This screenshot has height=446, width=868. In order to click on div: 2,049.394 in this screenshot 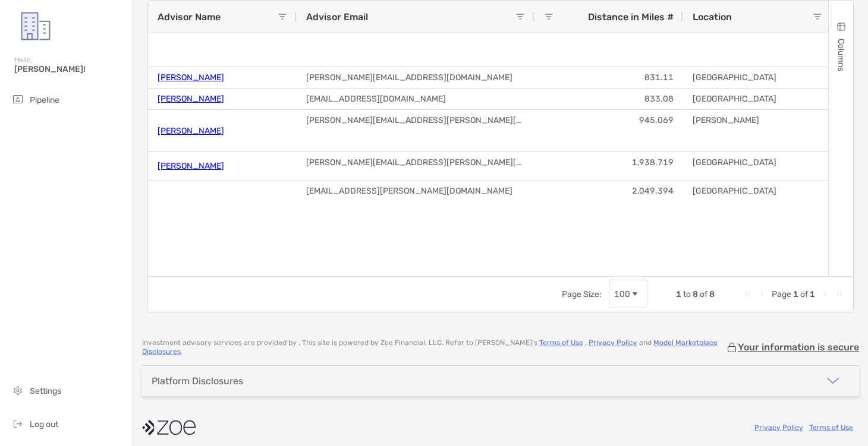, I will do `click(609, 303)`.